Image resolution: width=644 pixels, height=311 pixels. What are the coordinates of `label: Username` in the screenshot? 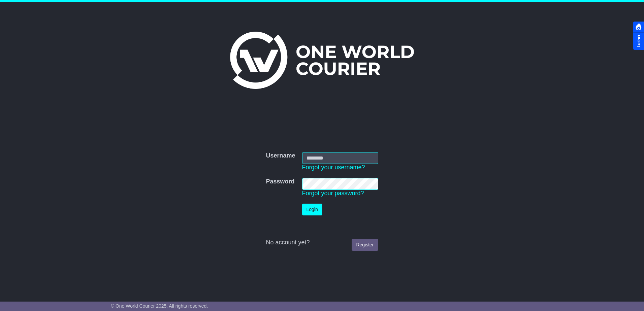 It's located at (280, 156).